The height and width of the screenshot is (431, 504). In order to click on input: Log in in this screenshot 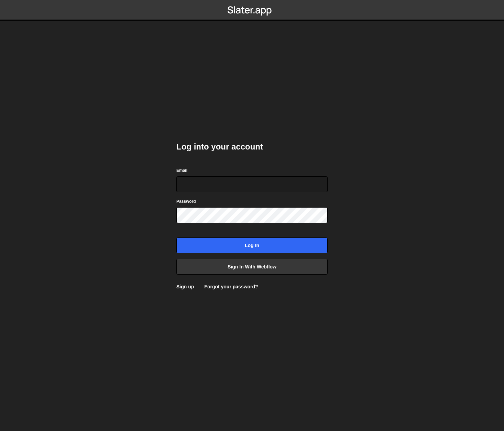, I will do `click(252, 245)`.